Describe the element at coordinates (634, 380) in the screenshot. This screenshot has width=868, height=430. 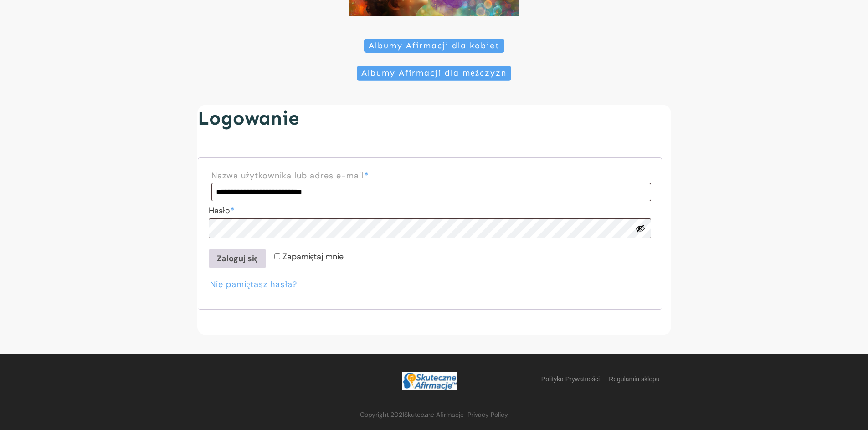
I see `a: Regulamin sklepu` at that location.